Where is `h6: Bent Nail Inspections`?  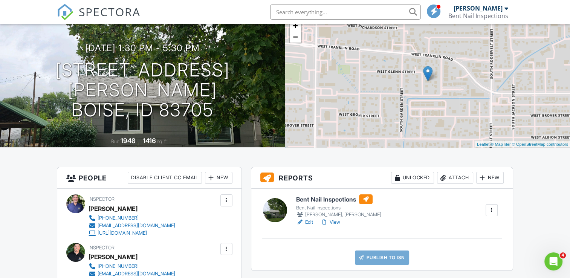
h6: Bent Nail Inspections is located at coordinates (339, 199).